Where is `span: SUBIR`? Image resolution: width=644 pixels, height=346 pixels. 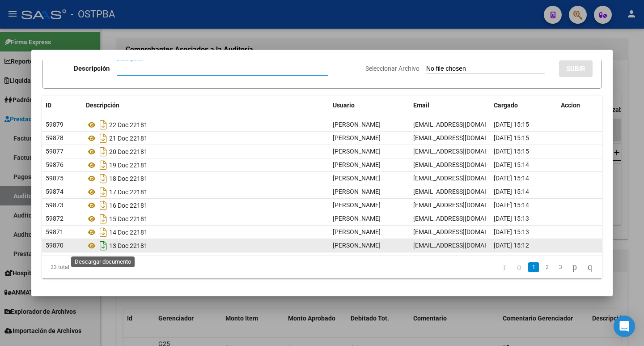
span: SUBIR is located at coordinates (576, 69).